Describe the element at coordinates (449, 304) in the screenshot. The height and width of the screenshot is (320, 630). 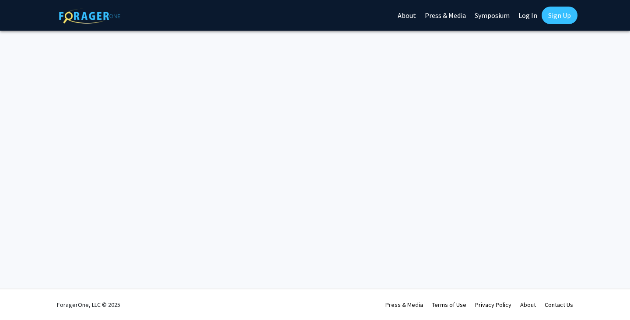
I see `a: Terms of Use` at that location.